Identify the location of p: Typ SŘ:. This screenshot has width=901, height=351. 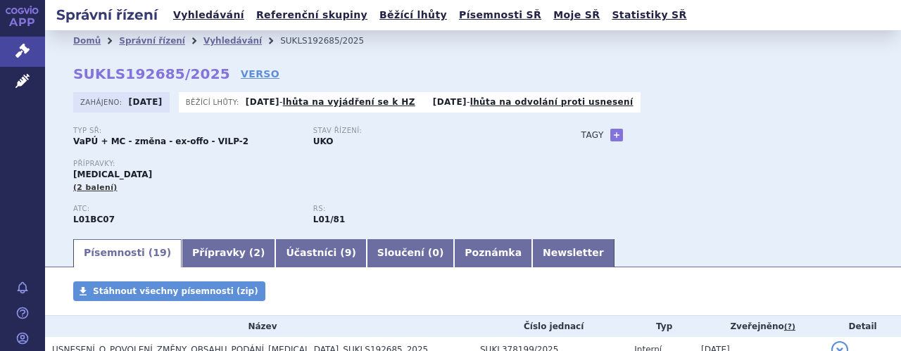
(186, 131).